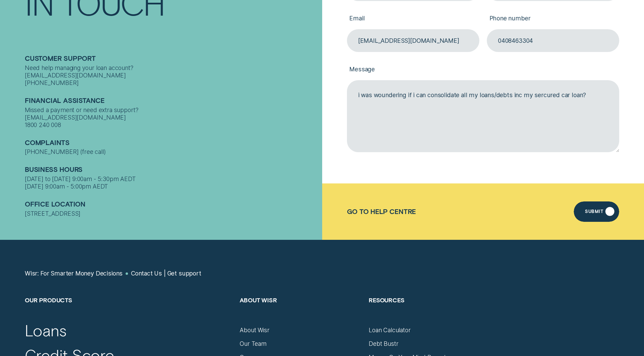  Describe the element at coordinates (74, 273) in the screenshot. I see `a: Wisr: For Smarter Money Decisions` at that location.